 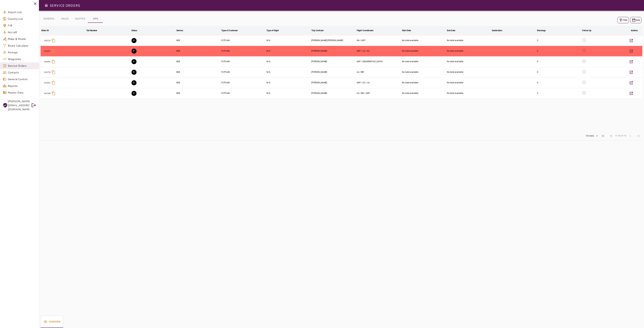 I want to click on p: 14497, so click(x=47, y=51).